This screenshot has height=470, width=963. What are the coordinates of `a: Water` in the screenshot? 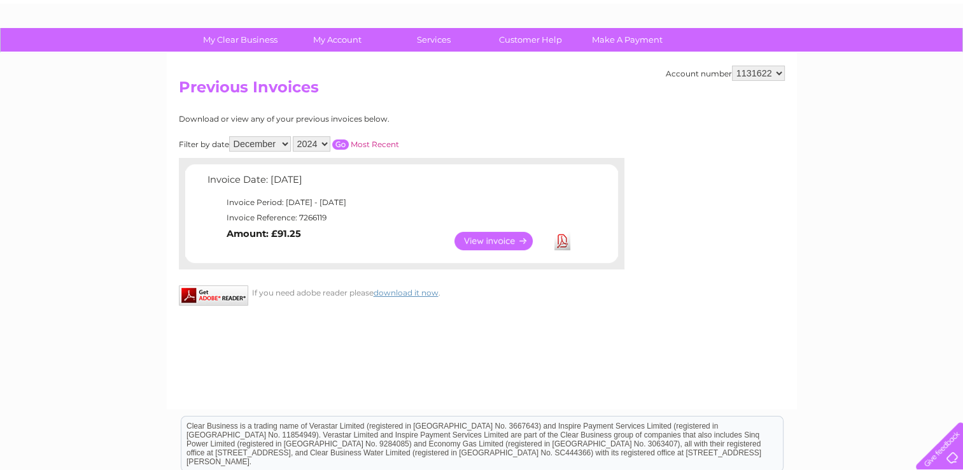 It's located at (751, 59).